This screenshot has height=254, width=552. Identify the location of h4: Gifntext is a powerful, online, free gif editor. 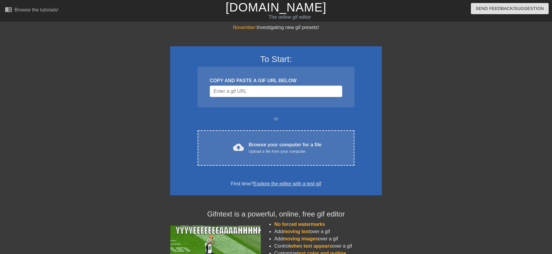
(276, 214).